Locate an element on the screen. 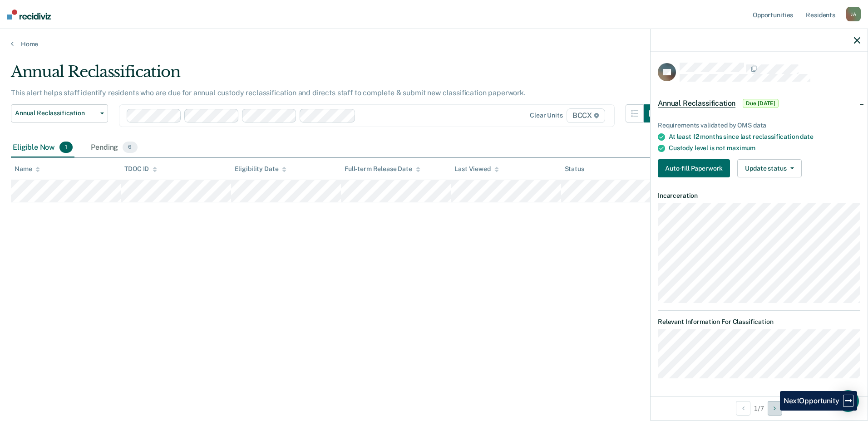 The height and width of the screenshot is (421, 868). div: 1 / 7 is located at coordinates (759, 408).